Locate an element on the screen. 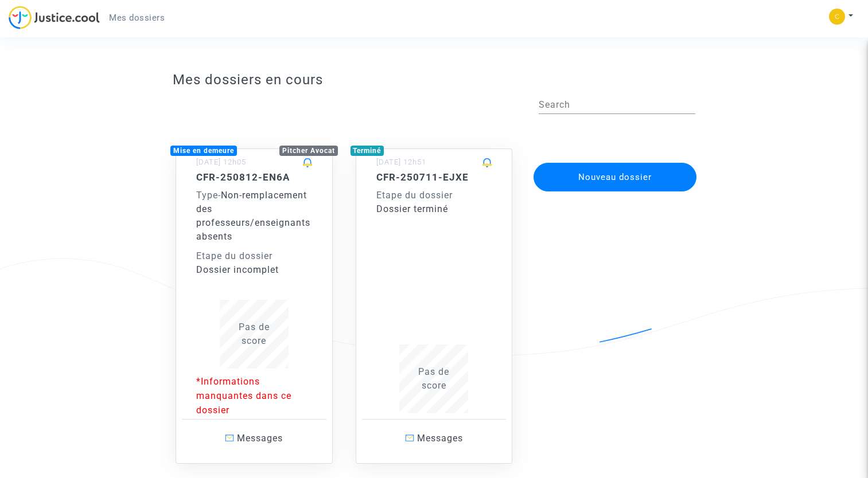 The image size is (868, 478). button: Nouveau dossier is located at coordinates (615, 177).